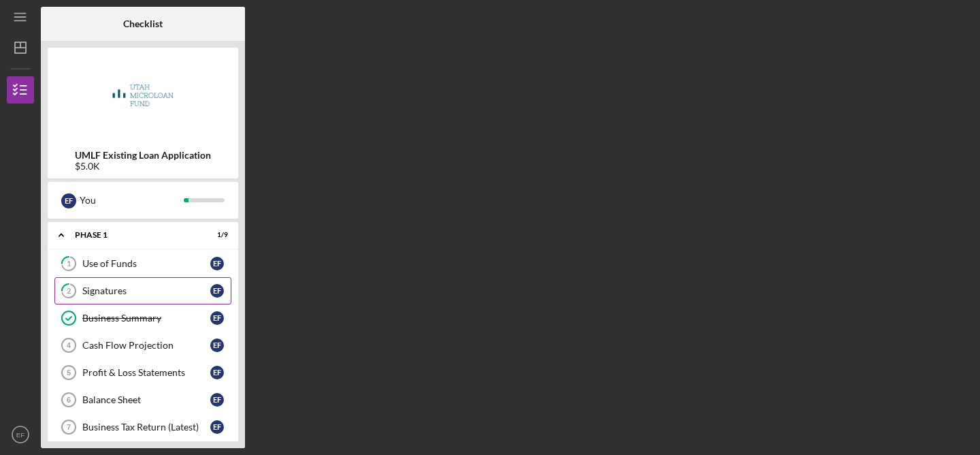  Describe the element at coordinates (143, 345) in the screenshot. I see `a: 4Cash Flow ProjectionEF` at that location.